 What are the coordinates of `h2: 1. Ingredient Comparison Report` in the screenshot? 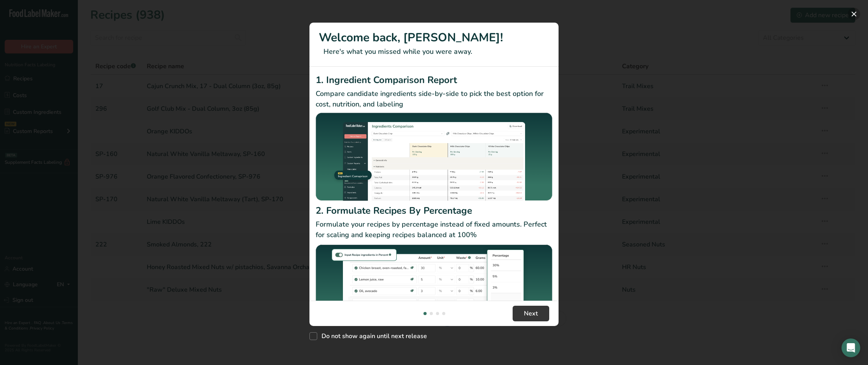 It's located at (434, 80).